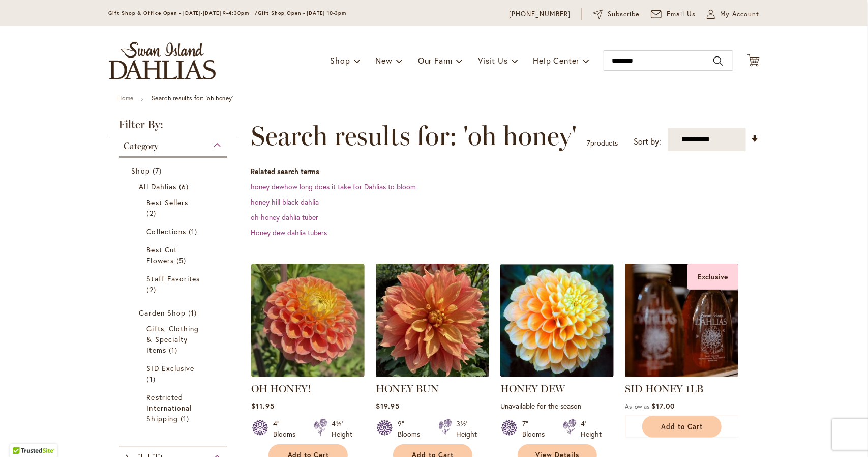  I want to click on div: 4½' Height, so click(341, 429).